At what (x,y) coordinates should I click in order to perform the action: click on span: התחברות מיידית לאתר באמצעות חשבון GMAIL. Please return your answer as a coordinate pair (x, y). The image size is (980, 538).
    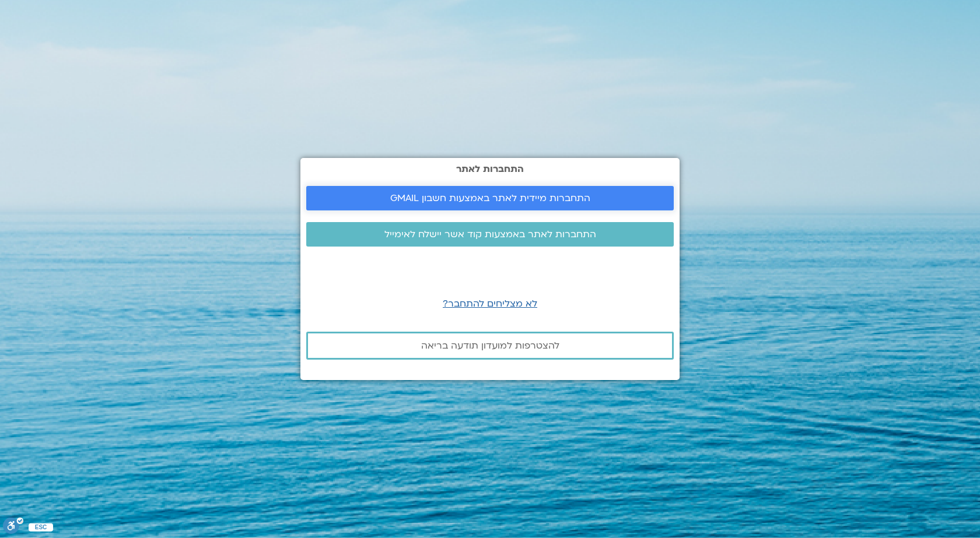
    Looking at the image, I should click on (490, 198).